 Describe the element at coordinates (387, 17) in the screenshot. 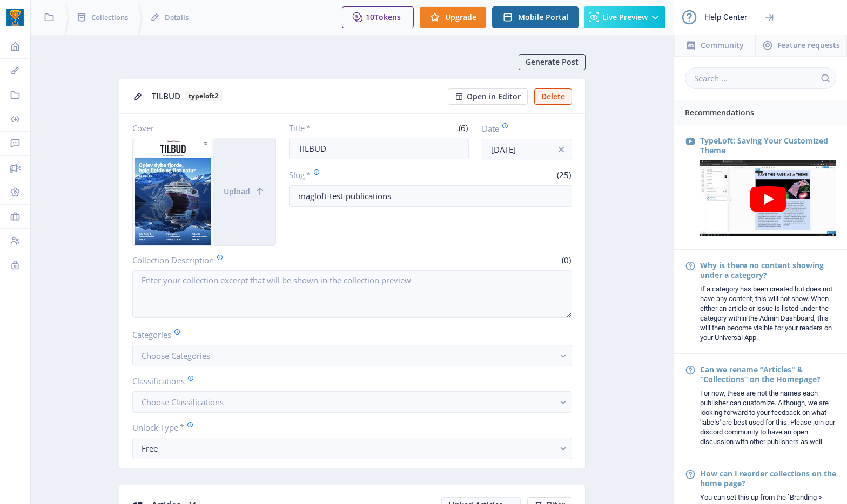

I see `span: Tokens` at that location.